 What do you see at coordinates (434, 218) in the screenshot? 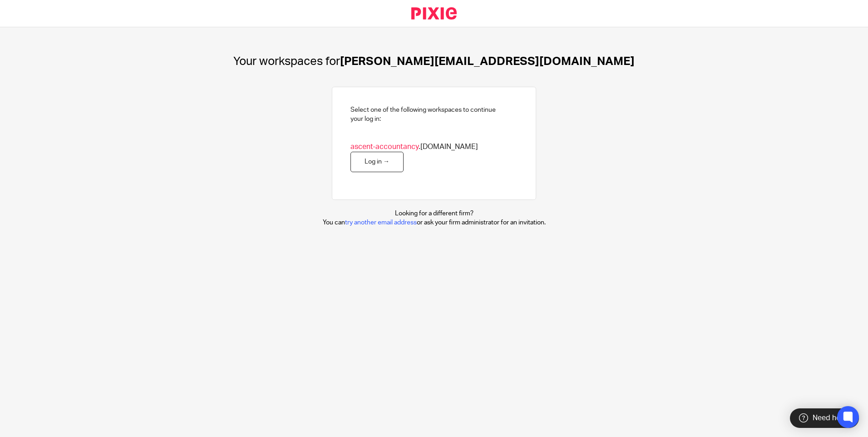
I see `p: Looking for a different firm? You can or ask your firm administrator for an invitation.` at bounding box center [434, 218].